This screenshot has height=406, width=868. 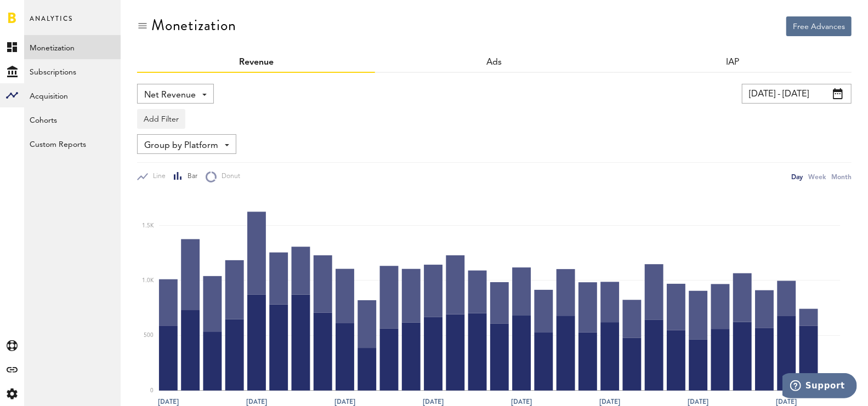 What do you see at coordinates (817, 176) in the screenshot?
I see `div: Week` at bounding box center [817, 176].